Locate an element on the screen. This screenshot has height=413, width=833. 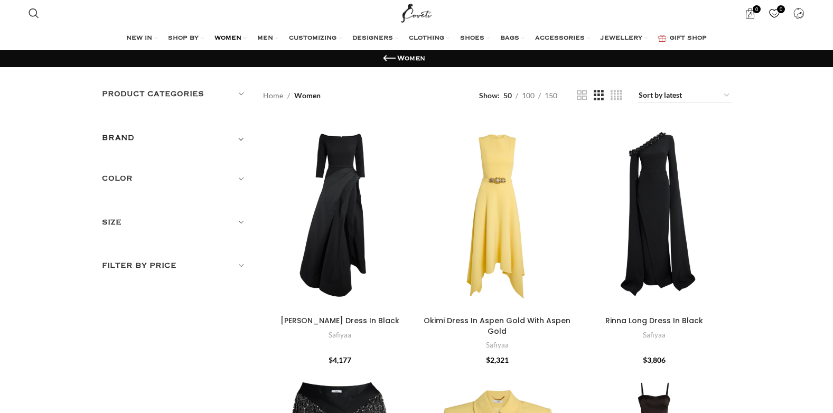
a: Grid view 4 is located at coordinates (616, 95).